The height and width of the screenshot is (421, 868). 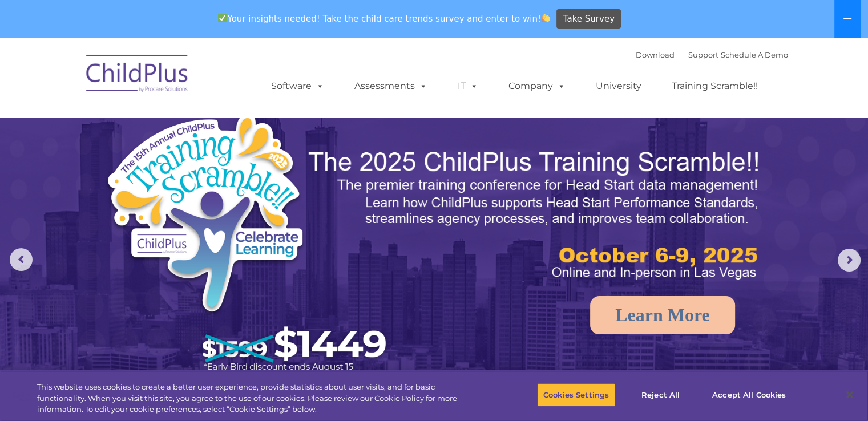 I want to click on a: Download, so click(x=655, y=55).